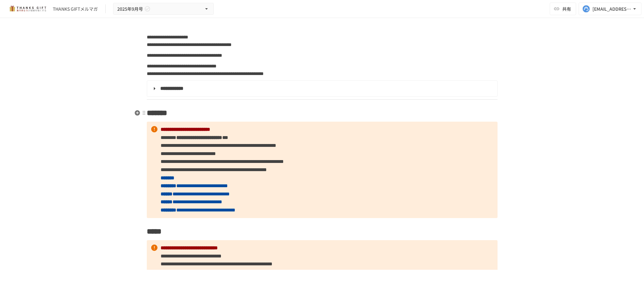  What do you see at coordinates (130, 9) in the screenshot?
I see `span: 2025年9月号` at bounding box center [130, 9].